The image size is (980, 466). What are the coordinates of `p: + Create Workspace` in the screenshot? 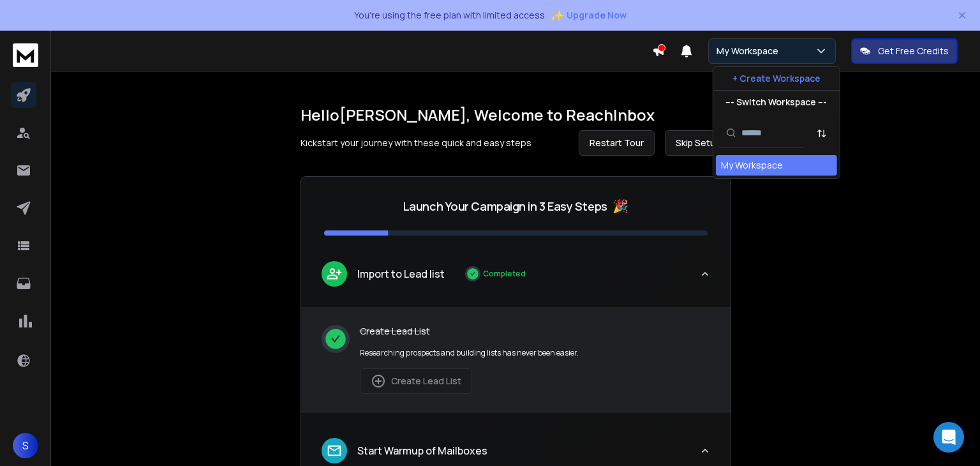 It's located at (776, 79).